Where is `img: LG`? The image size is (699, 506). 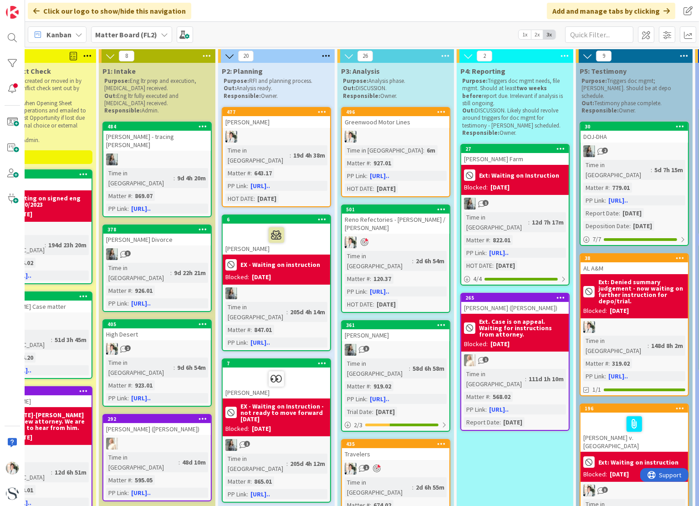
img: LG is located at coordinates (231, 445).